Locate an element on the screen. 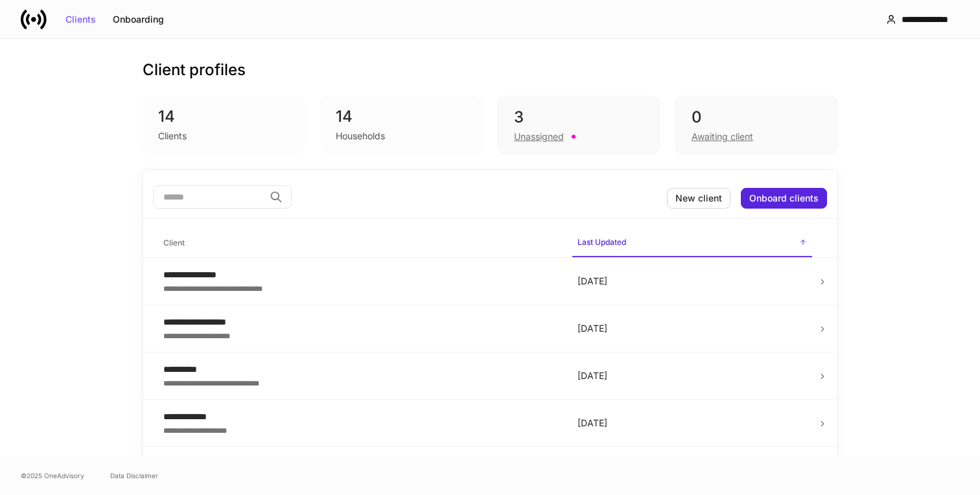  button: Onboarding is located at coordinates (138, 20).